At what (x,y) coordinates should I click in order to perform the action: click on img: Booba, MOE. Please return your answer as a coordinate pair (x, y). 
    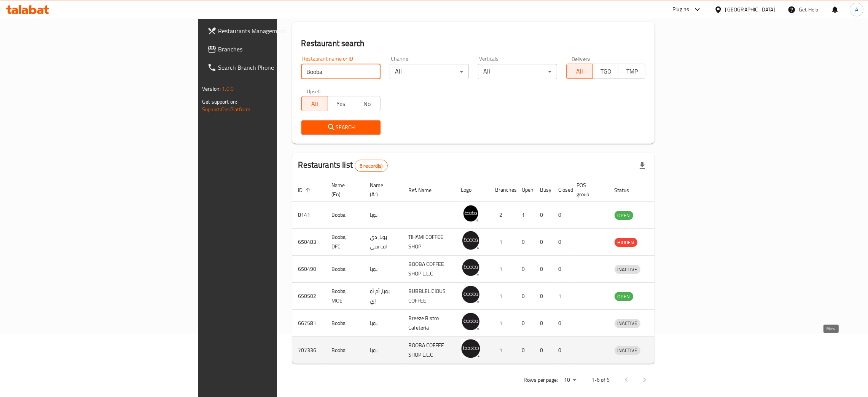
    Looking at the image, I should click on (471, 295).